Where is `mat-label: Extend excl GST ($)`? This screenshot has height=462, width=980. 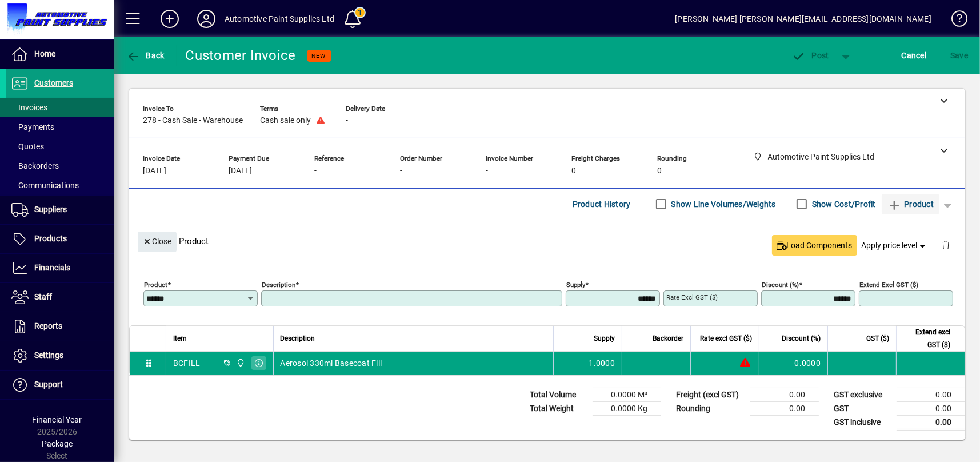
mat-label: Extend excl GST ($) is located at coordinates (889, 284).